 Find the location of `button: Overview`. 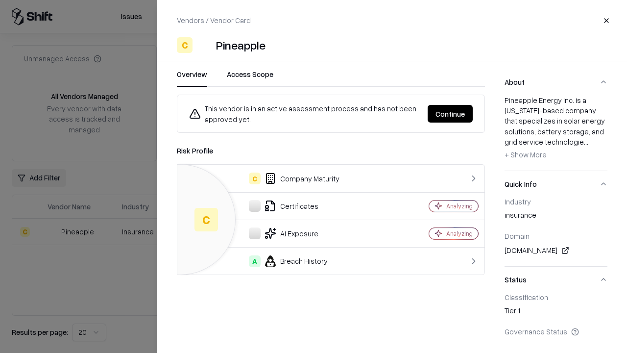

button: Overview is located at coordinates (192, 78).